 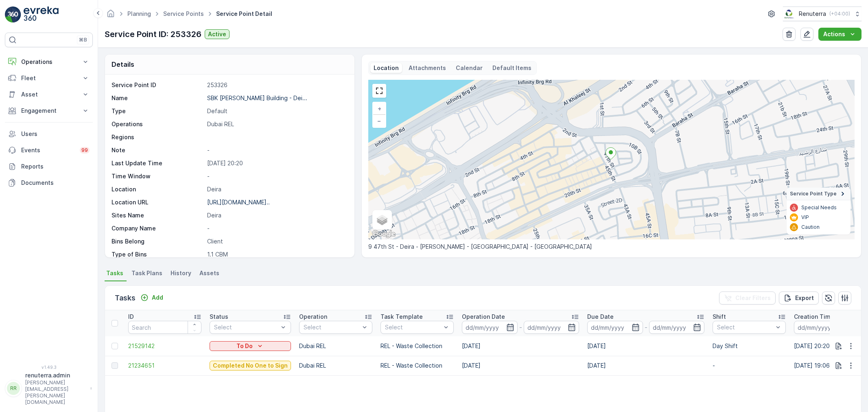 I want to click on p: Last Update Time, so click(x=158, y=163).